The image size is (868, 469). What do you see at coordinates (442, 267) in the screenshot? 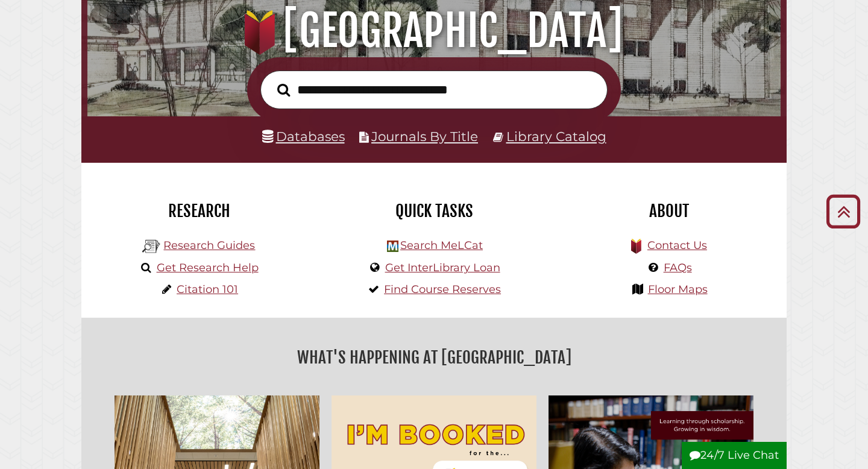
I see `a: Get InterLibrary Loan` at bounding box center [442, 267].